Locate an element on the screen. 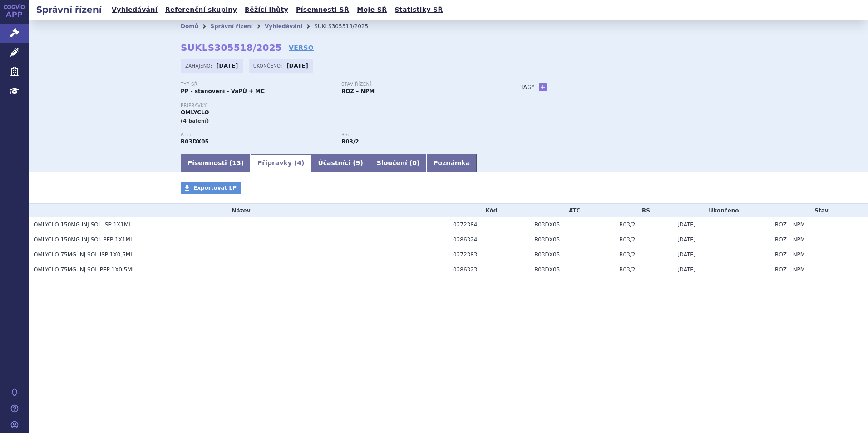 This screenshot has height=433, width=868. strong: omalizumab is located at coordinates (350, 141).